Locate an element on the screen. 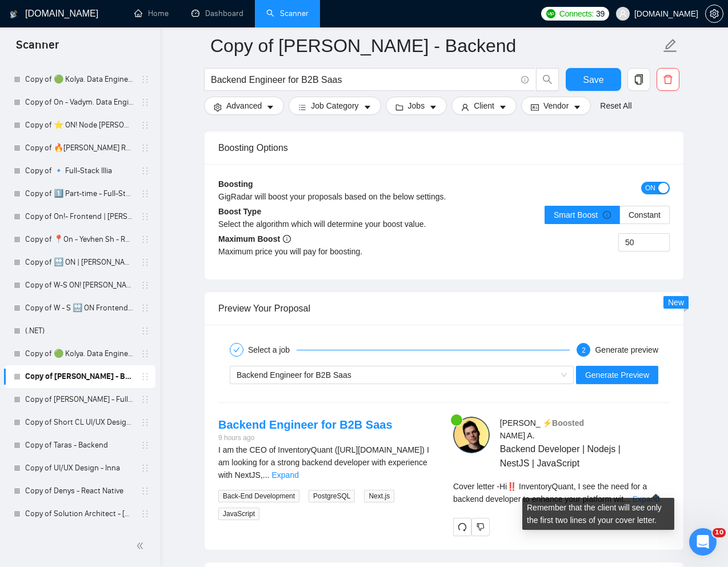  span: Constant is located at coordinates (645, 215).